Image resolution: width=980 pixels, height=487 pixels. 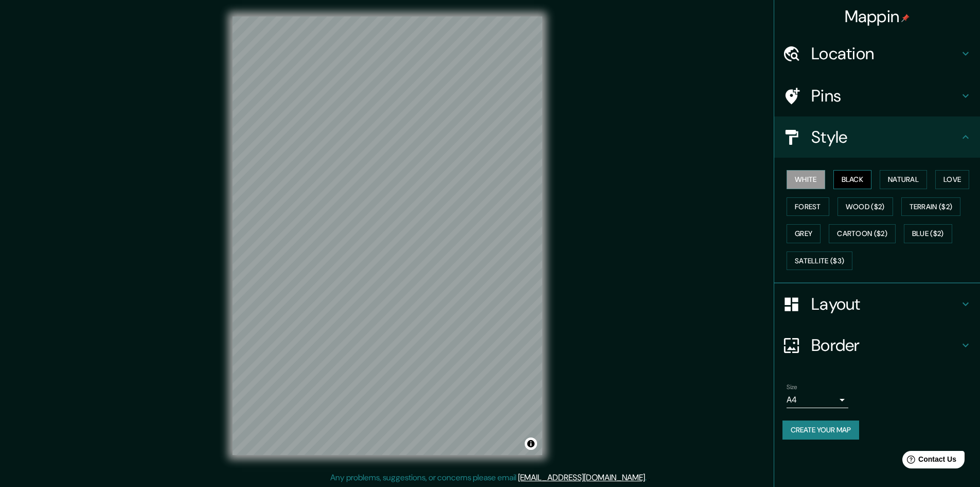 What do you see at coordinates (820, 261) in the screenshot?
I see `button: Satellite ($3)` at bounding box center [820, 261].